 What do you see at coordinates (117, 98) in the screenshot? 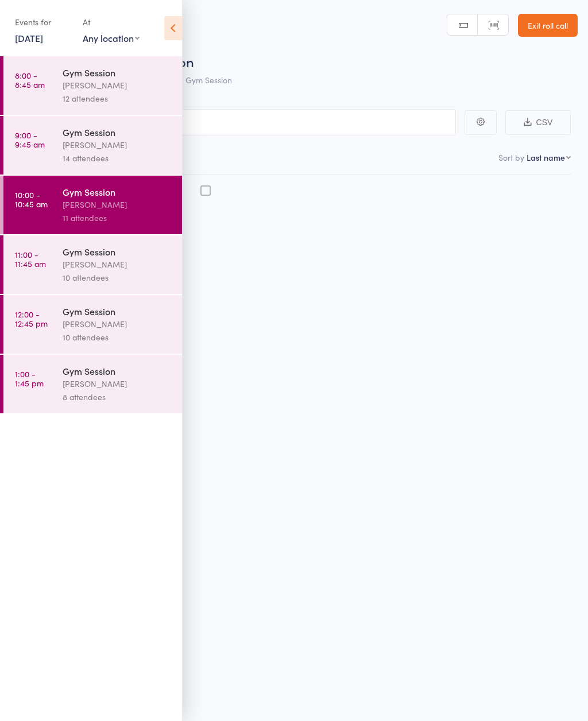
I see `div: 12 attendees` at bounding box center [117, 98].